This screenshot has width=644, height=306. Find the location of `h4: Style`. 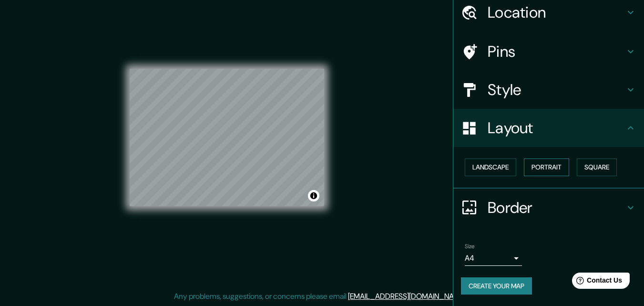

h4: Style is located at coordinates (556, 90).